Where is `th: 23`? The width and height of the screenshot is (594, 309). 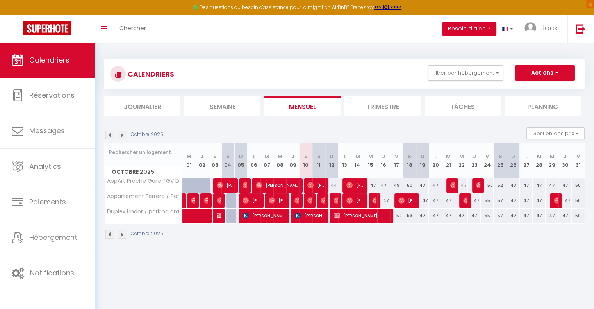 th: 23 is located at coordinates (474, 160).